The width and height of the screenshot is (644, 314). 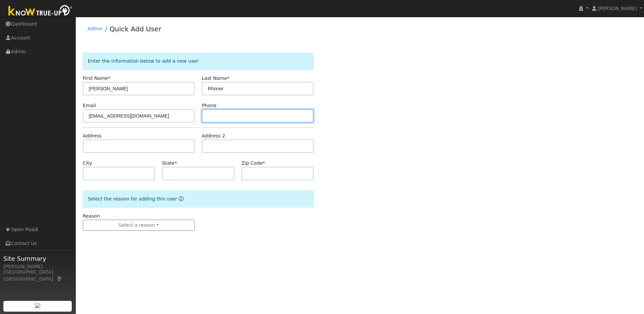 What do you see at coordinates (87, 163) in the screenshot?
I see `label: City` at bounding box center [87, 163].